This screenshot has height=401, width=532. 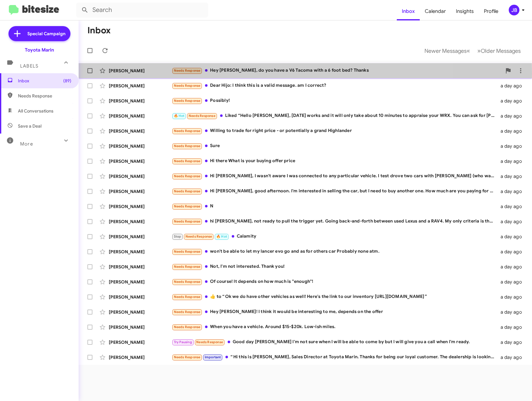 I want to click on input: Search, so click(x=142, y=10).